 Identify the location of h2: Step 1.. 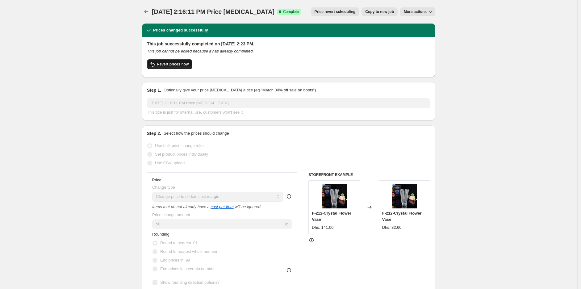
(154, 90).